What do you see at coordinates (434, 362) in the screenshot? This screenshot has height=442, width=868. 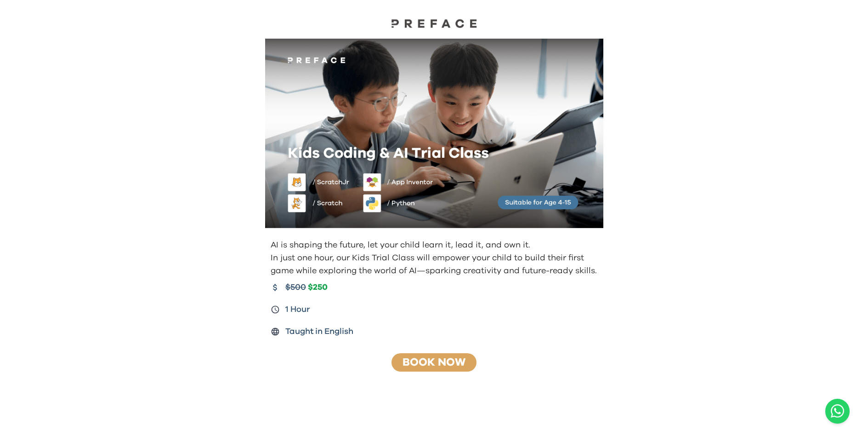 I see `a: Book Now` at bounding box center [434, 362].